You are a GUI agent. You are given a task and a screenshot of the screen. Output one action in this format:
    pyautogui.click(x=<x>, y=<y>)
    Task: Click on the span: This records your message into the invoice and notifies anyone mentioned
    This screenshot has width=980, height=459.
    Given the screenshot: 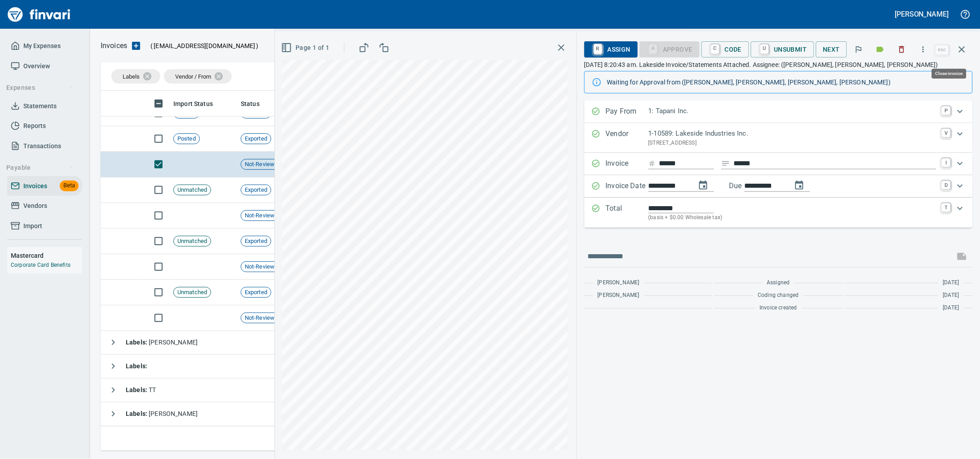 What is the action you would take?
    pyautogui.click(x=962, y=256)
    